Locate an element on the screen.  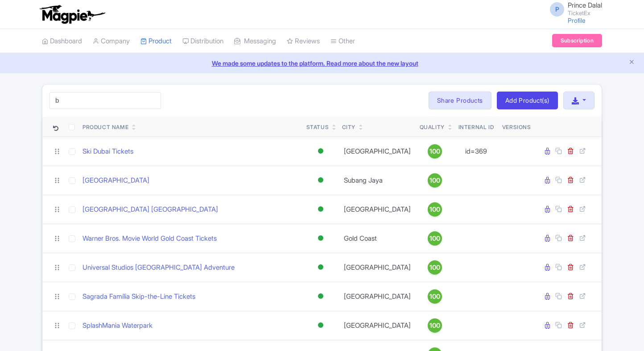
td: Subang Jaya is located at coordinates (378, 180).